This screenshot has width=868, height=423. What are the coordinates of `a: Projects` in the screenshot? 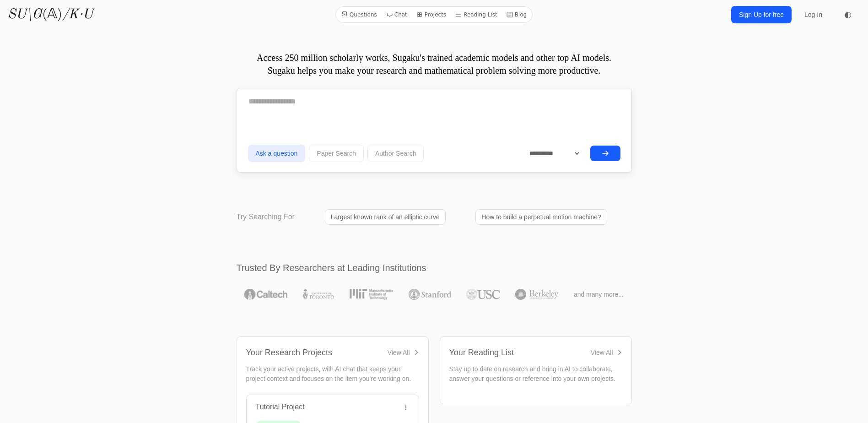 It's located at (431, 15).